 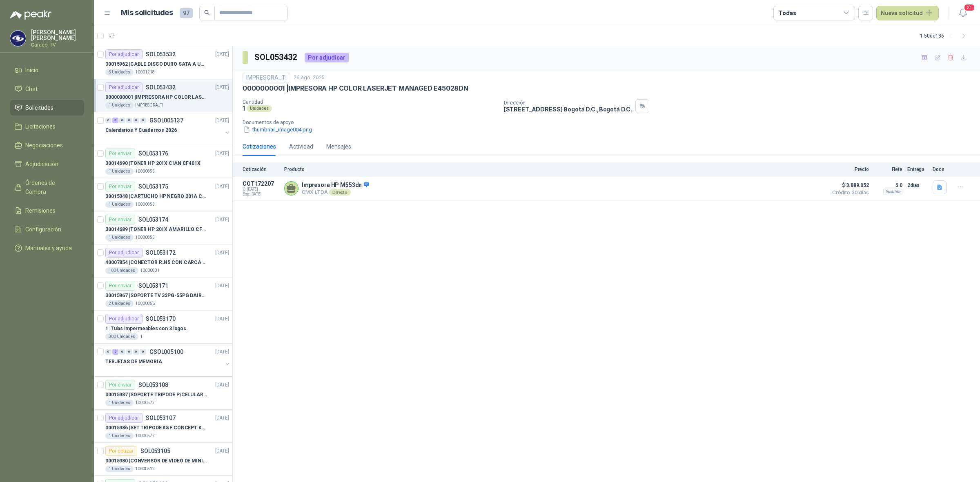 What do you see at coordinates (119, 304) in the screenshot?
I see `div: 2 Unidades` at bounding box center [119, 304].